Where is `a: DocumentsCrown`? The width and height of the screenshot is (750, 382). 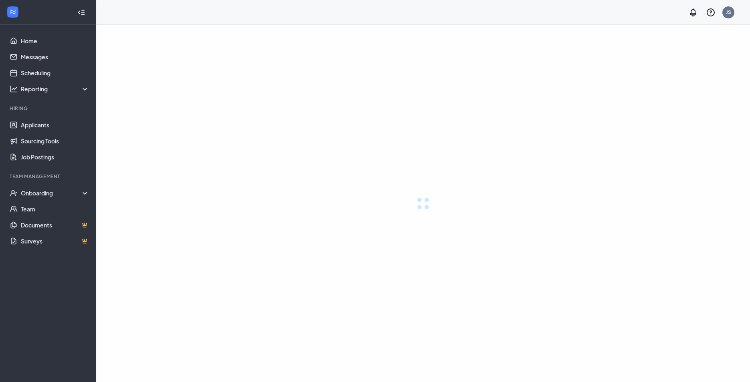 a: DocumentsCrown is located at coordinates (55, 225).